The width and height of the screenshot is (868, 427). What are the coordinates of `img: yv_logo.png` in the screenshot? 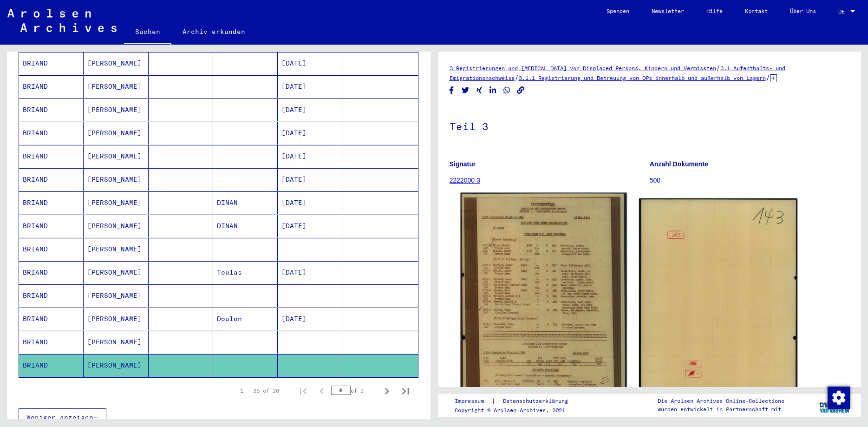 It's located at (834, 406).